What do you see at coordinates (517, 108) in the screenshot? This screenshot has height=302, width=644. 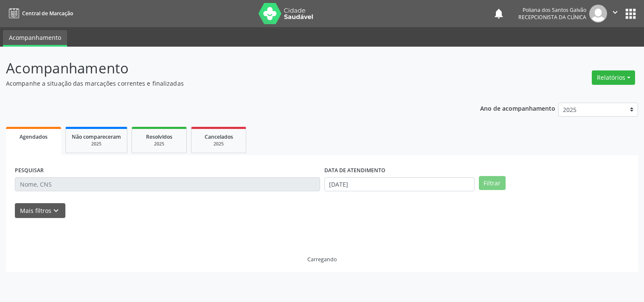 I see `p: Ano de acompanhamento` at bounding box center [517, 108].